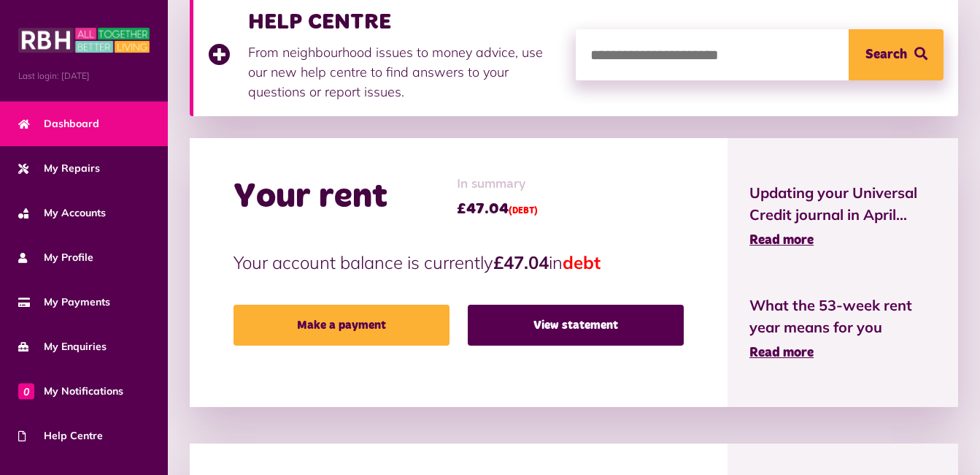 The width and height of the screenshot is (980, 475). I want to click on span: Updating your Universal Credit journal in April..., so click(843, 204).